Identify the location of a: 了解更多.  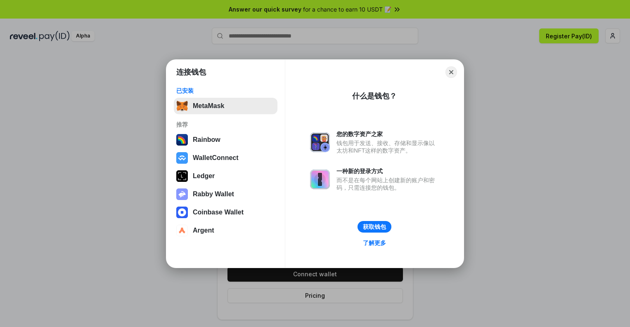
(374, 243).